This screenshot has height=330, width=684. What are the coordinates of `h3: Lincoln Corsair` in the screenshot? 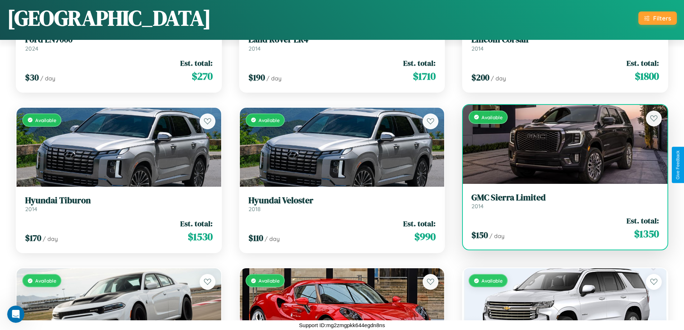 It's located at (565, 40).